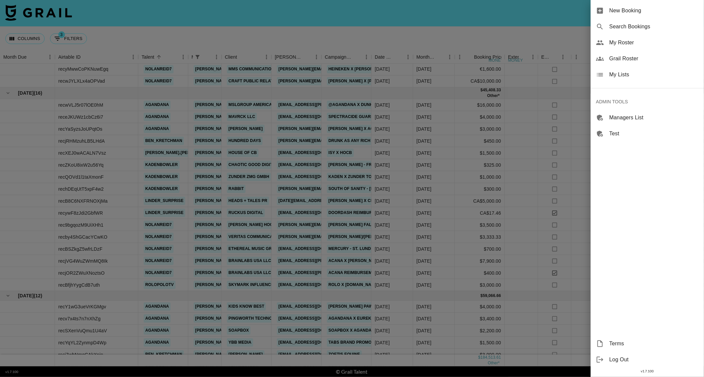 The height and width of the screenshot is (377, 704). I want to click on div: ADMIN TOOLS, so click(647, 102).